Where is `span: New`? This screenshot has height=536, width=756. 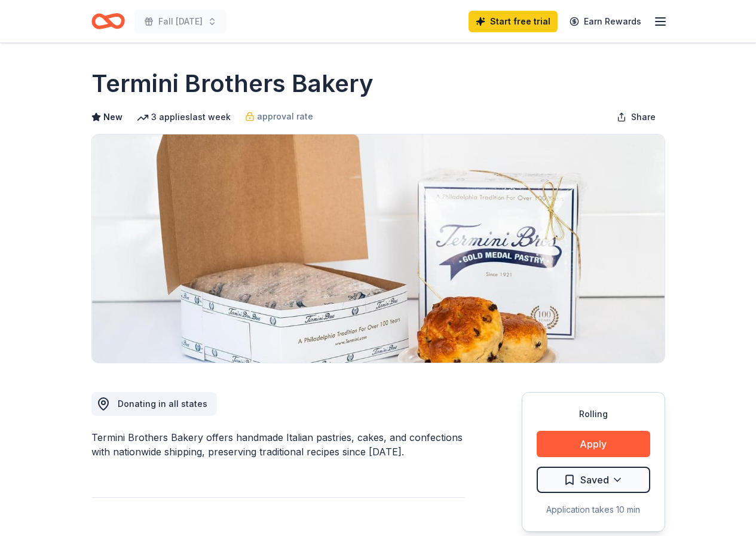
span: New is located at coordinates (113, 117).